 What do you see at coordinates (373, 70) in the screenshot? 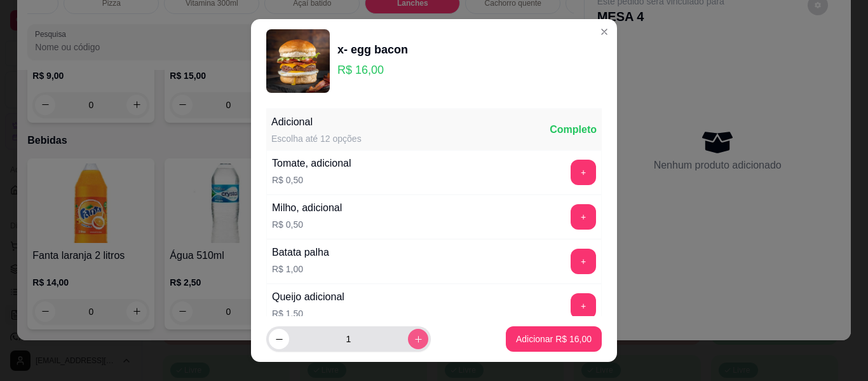
I see `p: R$ 16,00` at bounding box center [373, 70].